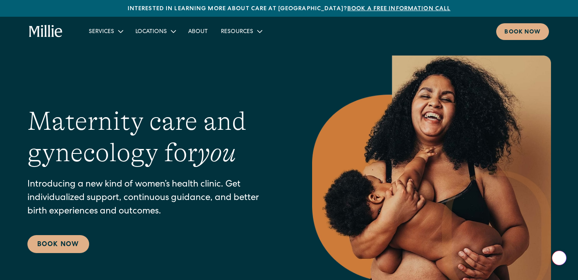 The width and height of the screenshot is (578, 280). I want to click on p: Introducing a new kind of women’s health clinic. Get individualized support, continuous guidance,..., so click(153, 199).